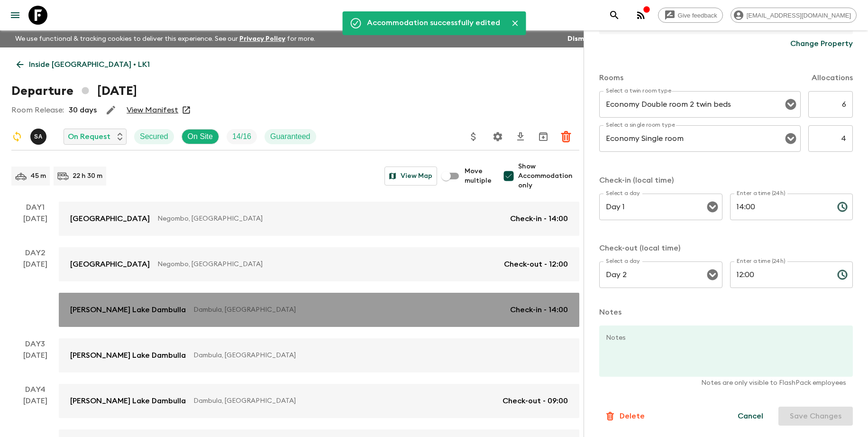  Describe the element at coordinates (515, 23) in the screenshot. I see `button: Close` at that location.